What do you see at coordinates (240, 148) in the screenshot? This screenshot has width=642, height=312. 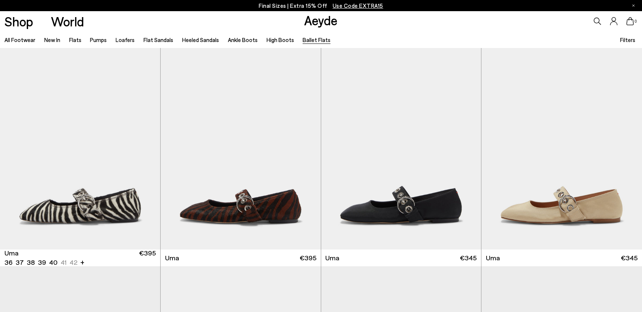 I see `a: Uma Eyelet Ponyhair Mary-Janes` at bounding box center [240, 148].